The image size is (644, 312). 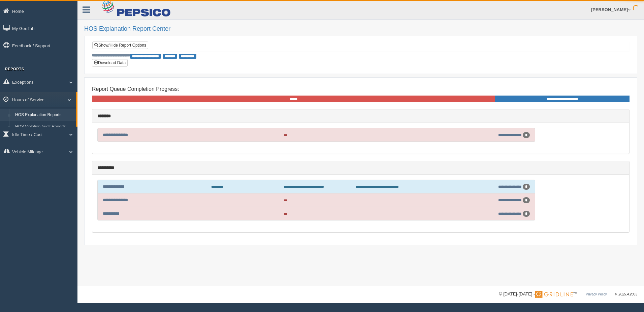 I want to click on span: v. 2025.4.2063, so click(x=627, y=294).